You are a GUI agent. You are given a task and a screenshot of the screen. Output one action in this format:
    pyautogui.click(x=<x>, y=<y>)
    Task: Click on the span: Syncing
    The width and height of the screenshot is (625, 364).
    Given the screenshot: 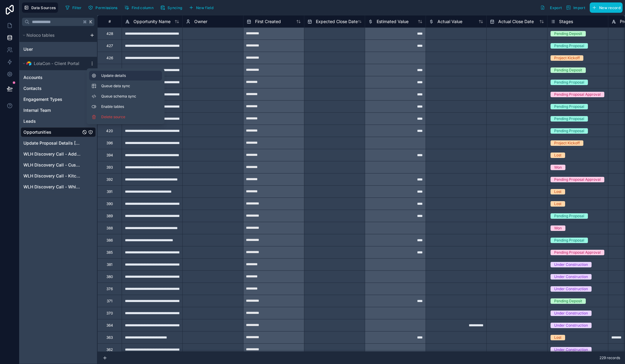 What is the action you would take?
    pyautogui.click(x=175, y=8)
    